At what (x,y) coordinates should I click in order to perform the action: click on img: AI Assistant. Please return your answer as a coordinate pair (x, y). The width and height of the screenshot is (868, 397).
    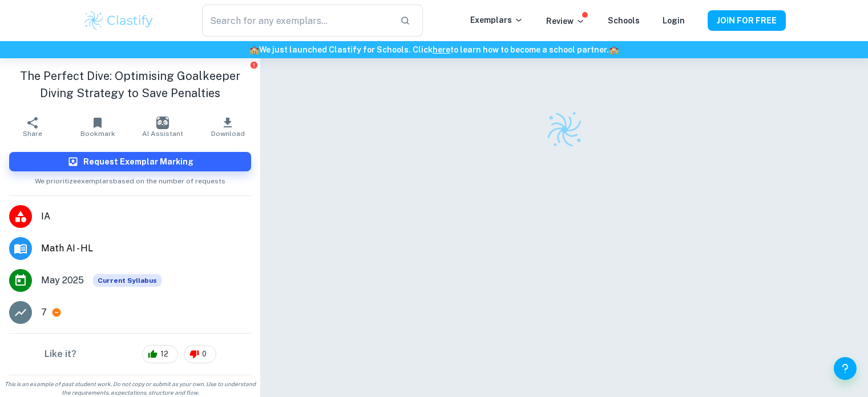
    Looking at the image, I should click on (162, 123).